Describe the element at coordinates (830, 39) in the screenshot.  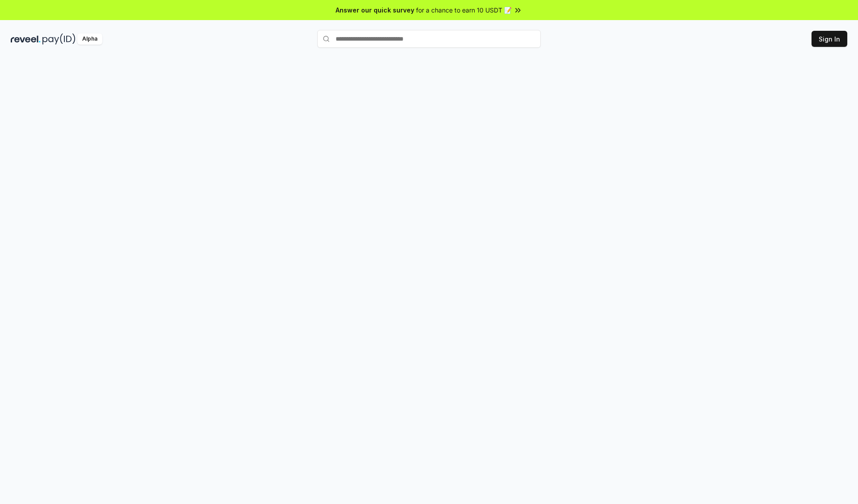
I see `button: Sign In` at that location.